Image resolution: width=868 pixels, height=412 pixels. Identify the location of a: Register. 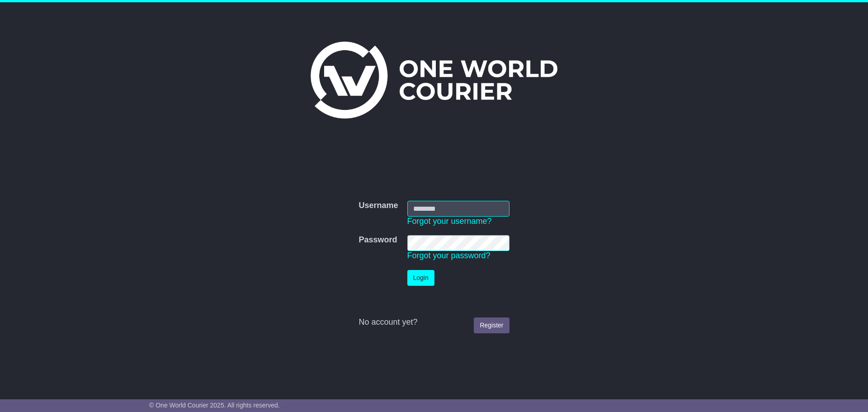
(492, 326).